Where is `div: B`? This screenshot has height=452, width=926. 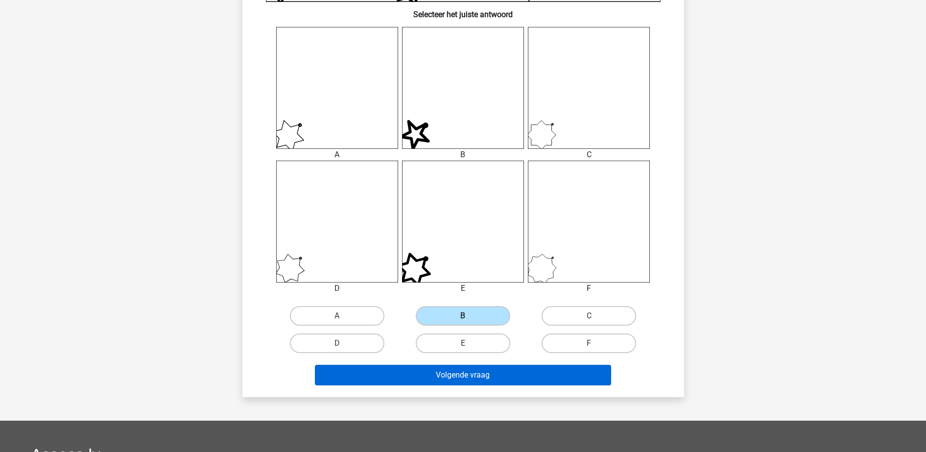
div: B is located at coordinates (463, 155).